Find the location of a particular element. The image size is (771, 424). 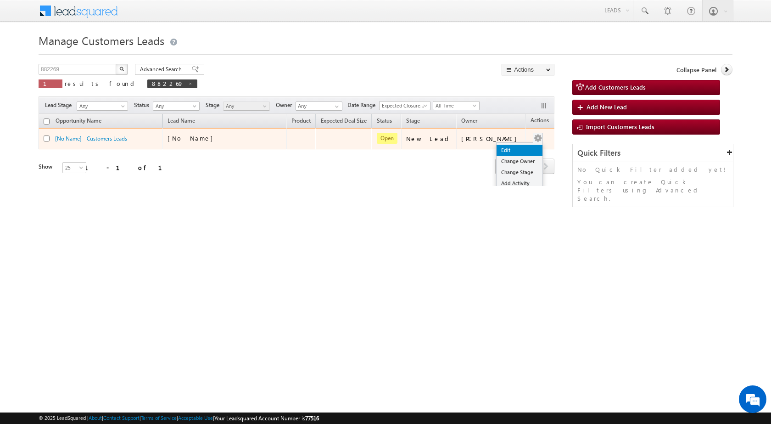

img: Search is located at coordinates (122, 69).